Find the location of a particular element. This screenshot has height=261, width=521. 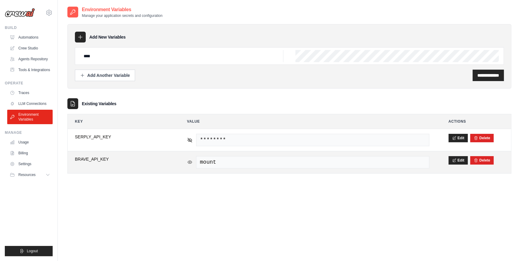

div: Manage is located at coordinates (29, 132).